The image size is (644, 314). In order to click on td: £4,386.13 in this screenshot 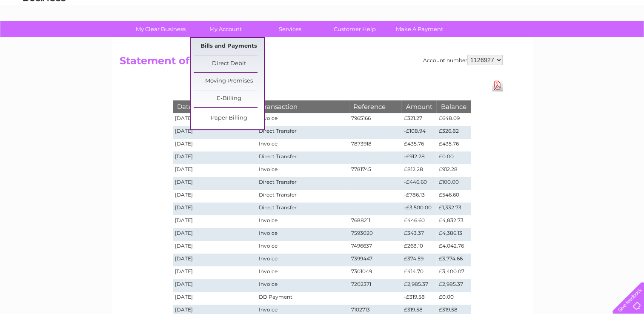, I will do `click(454, 235)`.